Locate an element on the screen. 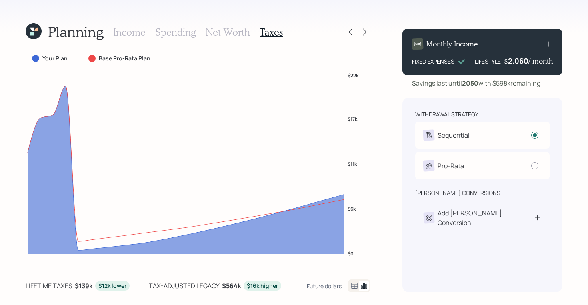 The height and width of the screenshot is (305, 588). tspan: $22k is located at coordinates (353, 75).